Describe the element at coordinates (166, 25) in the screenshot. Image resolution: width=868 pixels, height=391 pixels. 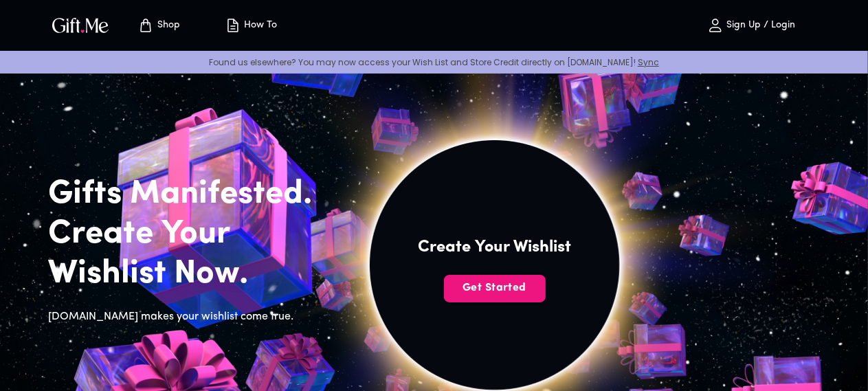
I see `p: Shop` at that location.